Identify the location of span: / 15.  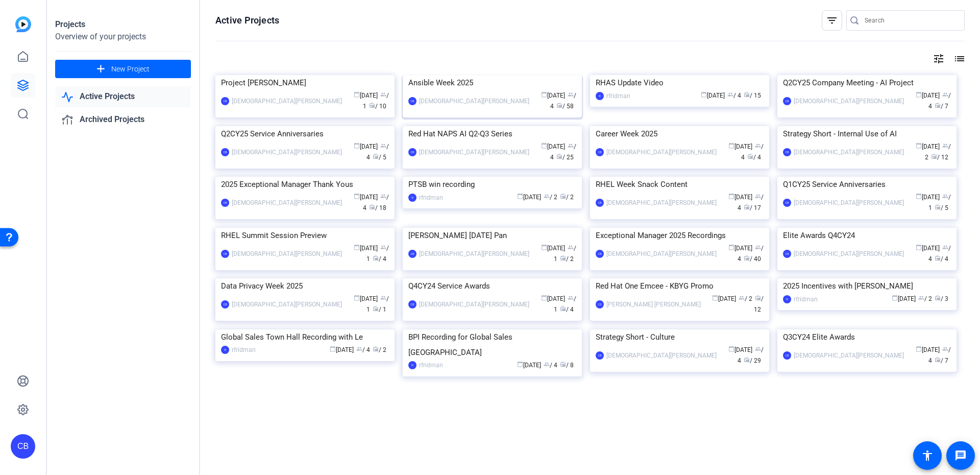
(752, 96).